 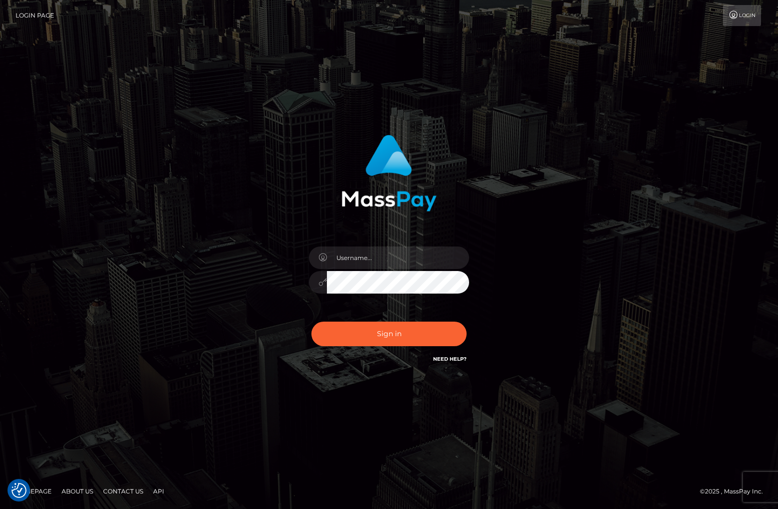 What do you see at coordinates (123, 491) in the screenshot?
I see `a: Contact Us` at bounding box center [123, 491].